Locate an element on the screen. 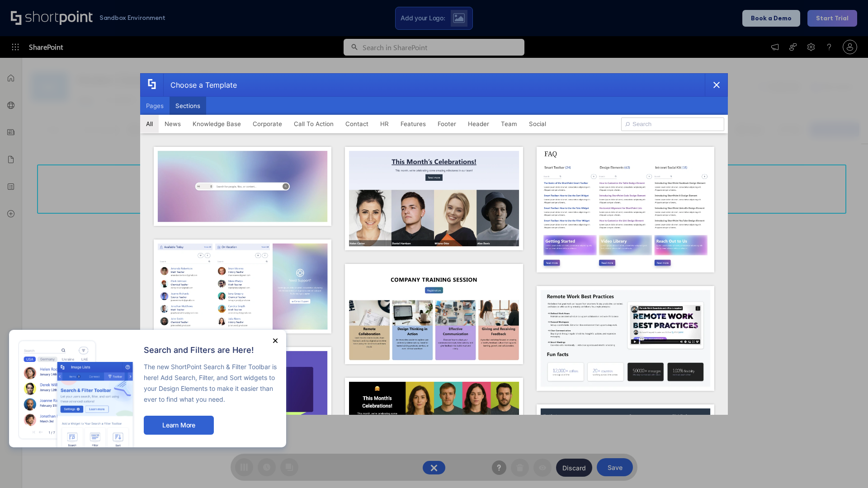  button: Features is located at coordinates (414, 124).